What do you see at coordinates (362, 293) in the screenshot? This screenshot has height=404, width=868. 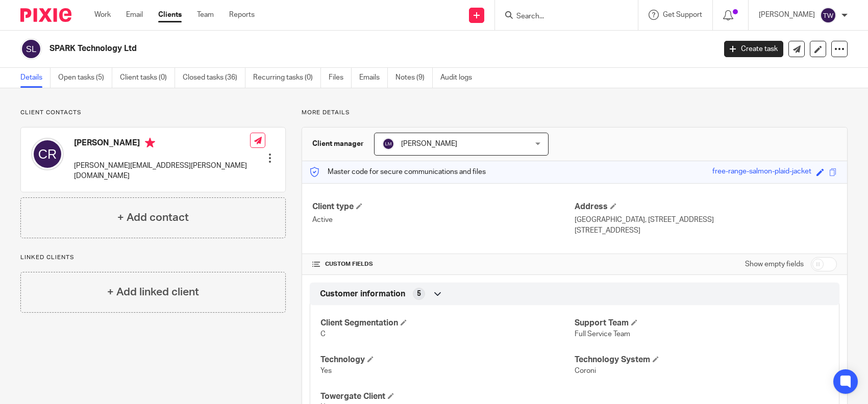 I see `span: Customer information` at bounding box center [362, 293].